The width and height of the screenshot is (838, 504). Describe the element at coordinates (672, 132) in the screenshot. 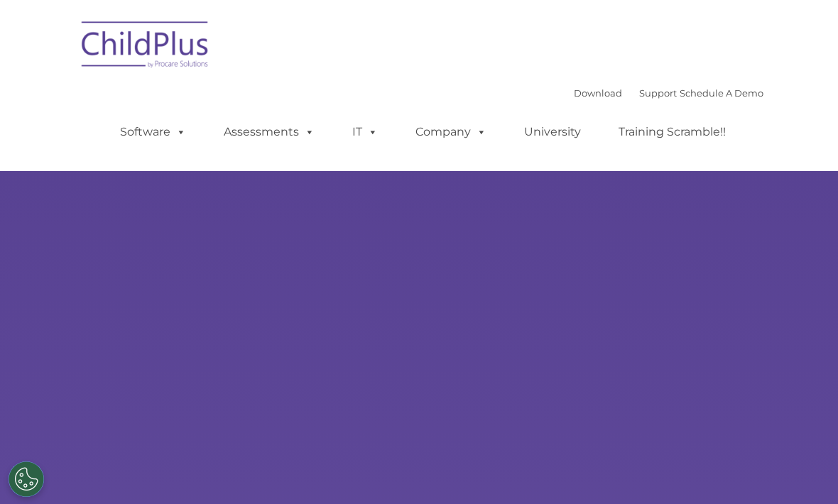

I see `a: Training Scramble!!` at that location.